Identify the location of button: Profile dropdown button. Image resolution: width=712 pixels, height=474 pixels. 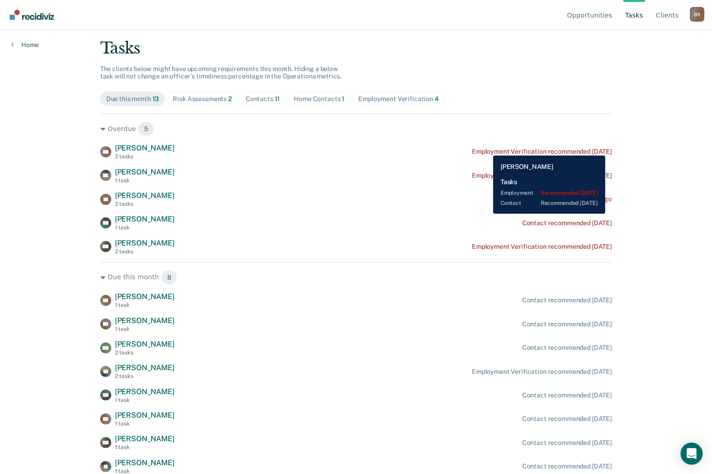
(697, 14).